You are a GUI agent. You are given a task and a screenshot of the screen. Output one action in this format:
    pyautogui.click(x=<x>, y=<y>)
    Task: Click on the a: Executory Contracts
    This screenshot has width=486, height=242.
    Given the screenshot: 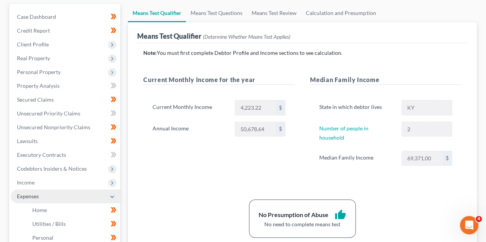 What is the action you would take?
    pyautogui.click(x=65, y=155)
    